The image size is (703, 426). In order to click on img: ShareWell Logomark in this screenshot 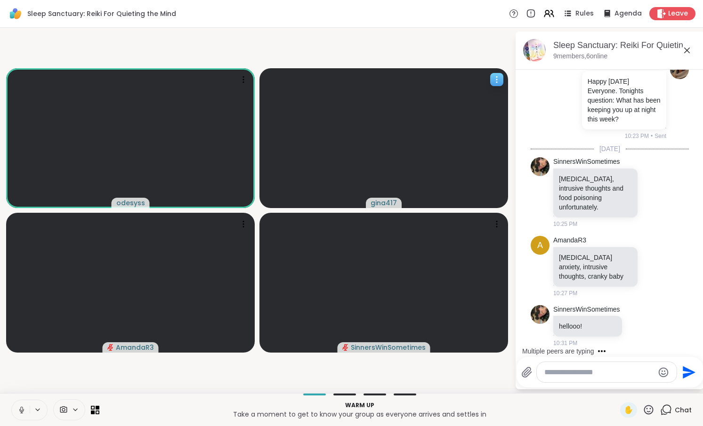, I will do `click(16, 14)`.